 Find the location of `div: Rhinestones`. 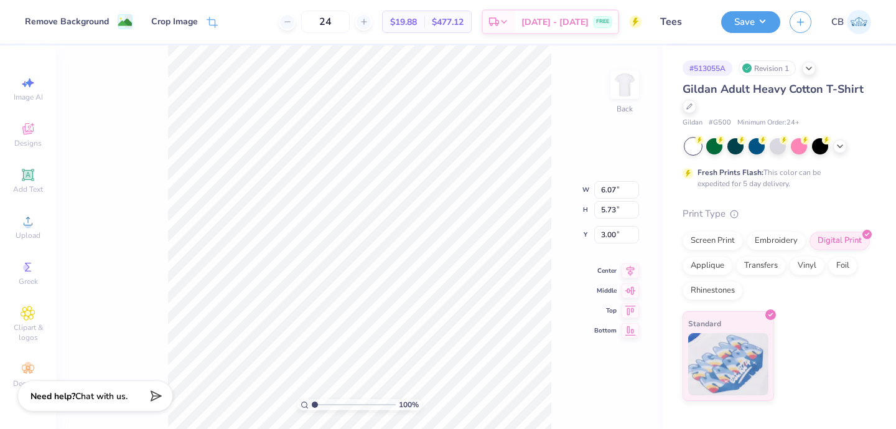

div: Rhinestones is located at coordinates (713, 291).